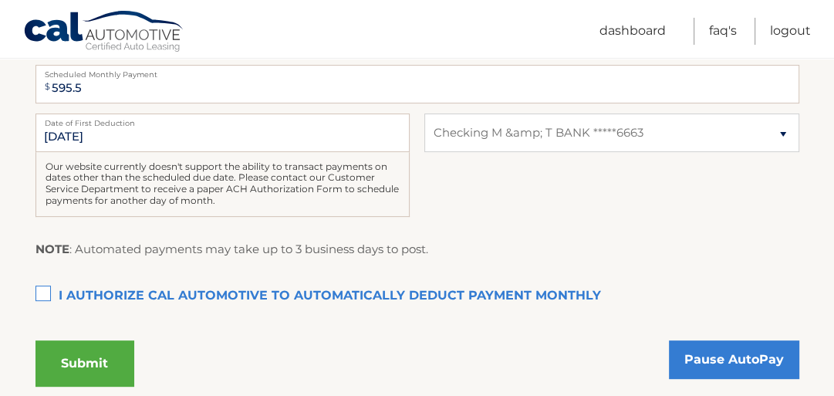 The height and width of the screenshot is (396, 834). I want to click on a: Logout, so click(790, 31).